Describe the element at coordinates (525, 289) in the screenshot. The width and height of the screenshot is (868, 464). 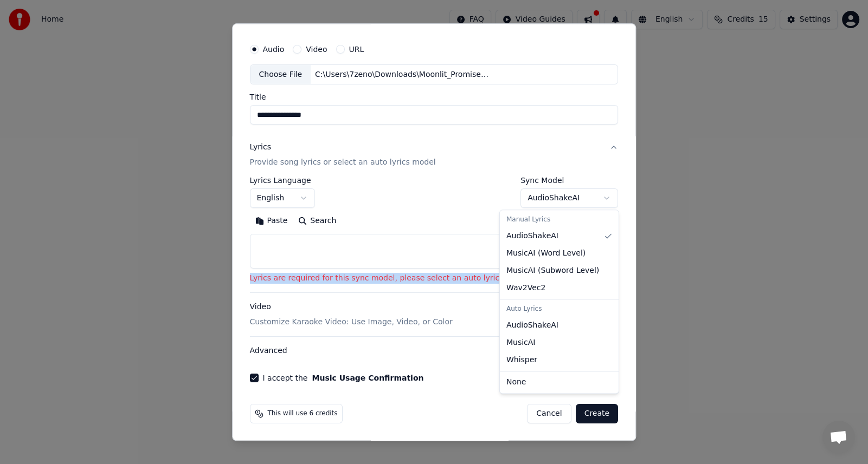
I see `span: Wav2Vec2` at that location.